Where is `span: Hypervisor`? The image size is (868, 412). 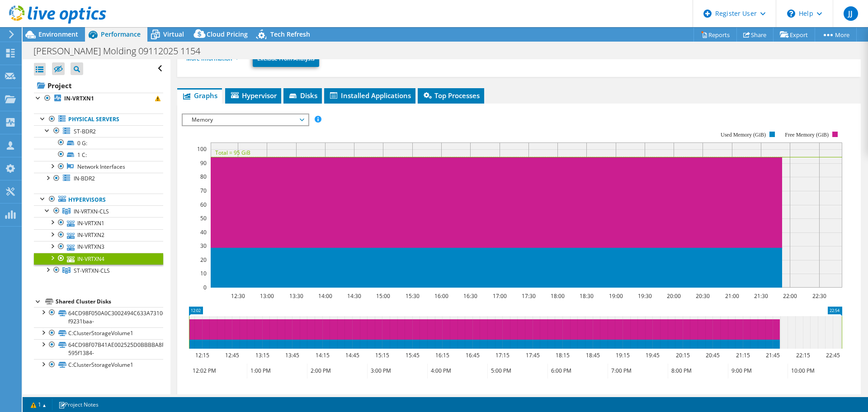 span: Hypervisor is located at coordinates (253, 95).